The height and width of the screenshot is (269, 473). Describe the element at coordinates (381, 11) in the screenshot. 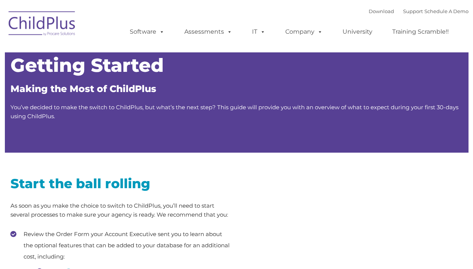

I see `a: Download` at that location.